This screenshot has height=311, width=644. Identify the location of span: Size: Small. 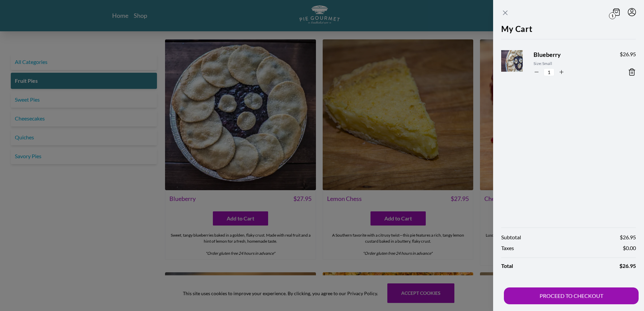
(571, 64).